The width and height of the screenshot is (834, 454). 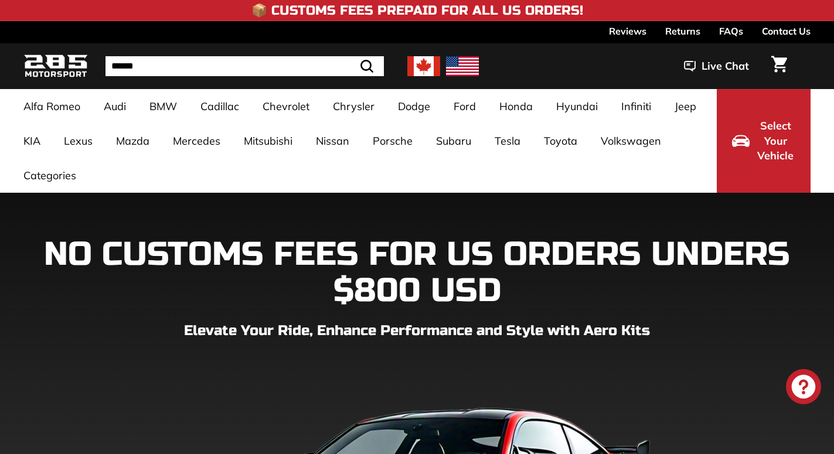 I want to click on a: BMW, so click(x=163, y=106).